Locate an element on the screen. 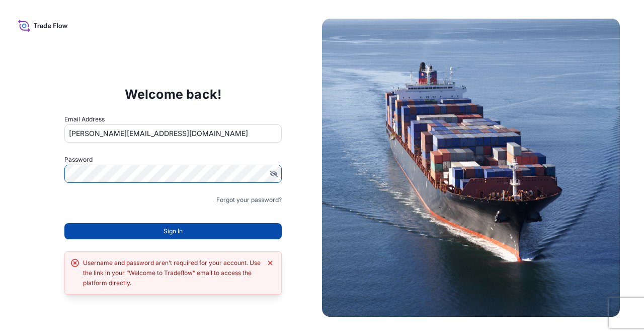 The image size is (644, 335). div: Username and password aren’t required for your account. Use the link in your “Welcome to Tradeflo... is located at coordinates (172, 273).